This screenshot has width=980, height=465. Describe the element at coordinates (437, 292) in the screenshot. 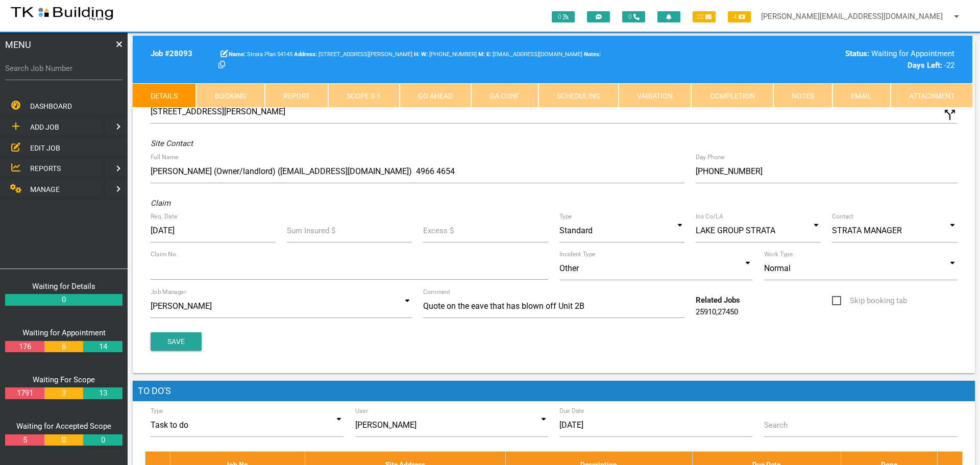

I see `label: Comment` at that location.